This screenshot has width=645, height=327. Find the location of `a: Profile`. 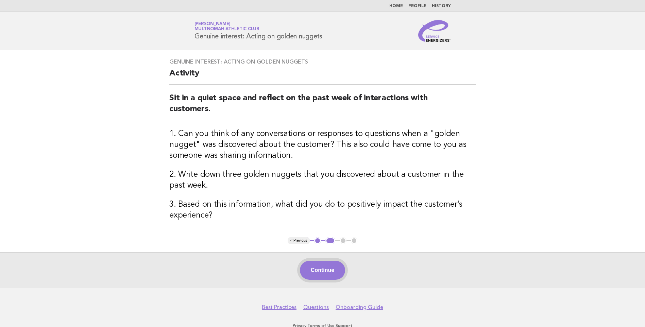

a: Profile is located at coordinates (417, 6).